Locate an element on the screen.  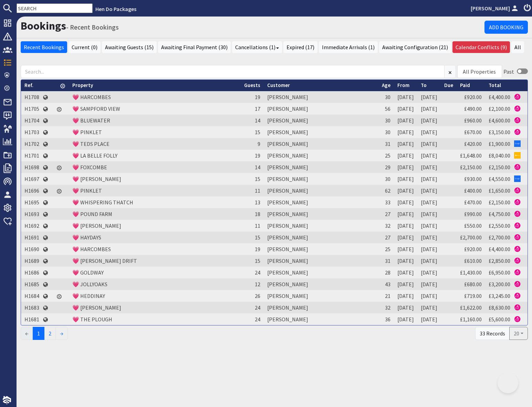
a: £990.00 is located at coordinates (473, 214).